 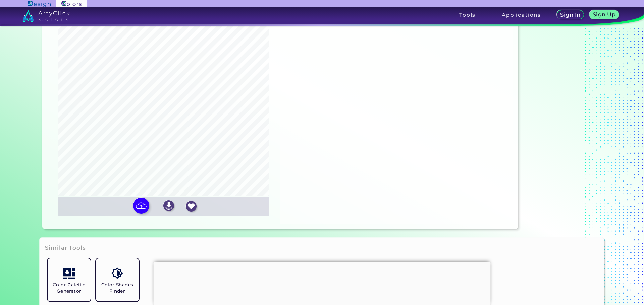 I want to click on img: icon_color_shades.svg, so click(x=117, y=273).